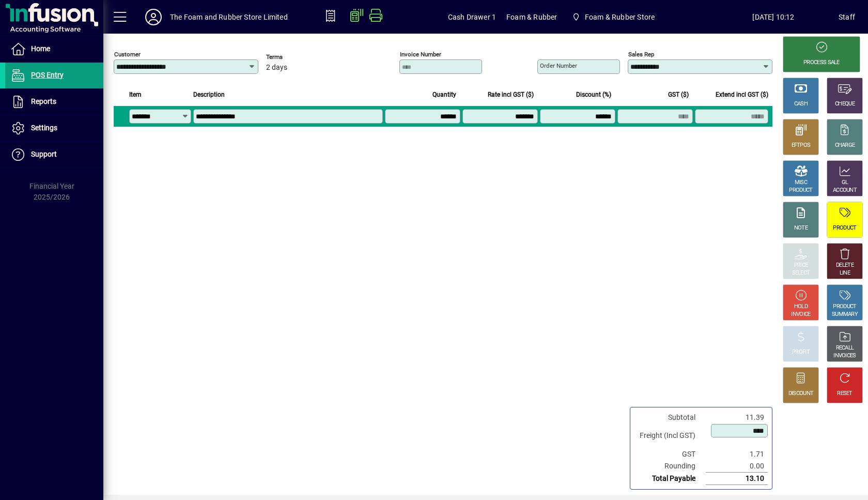 Image resolution: width=868 pixels, height=500 pixels. Describe the element at coordinates (742, 94) in the screenshot. I see `span: Extend incl GST ($)` at that location.